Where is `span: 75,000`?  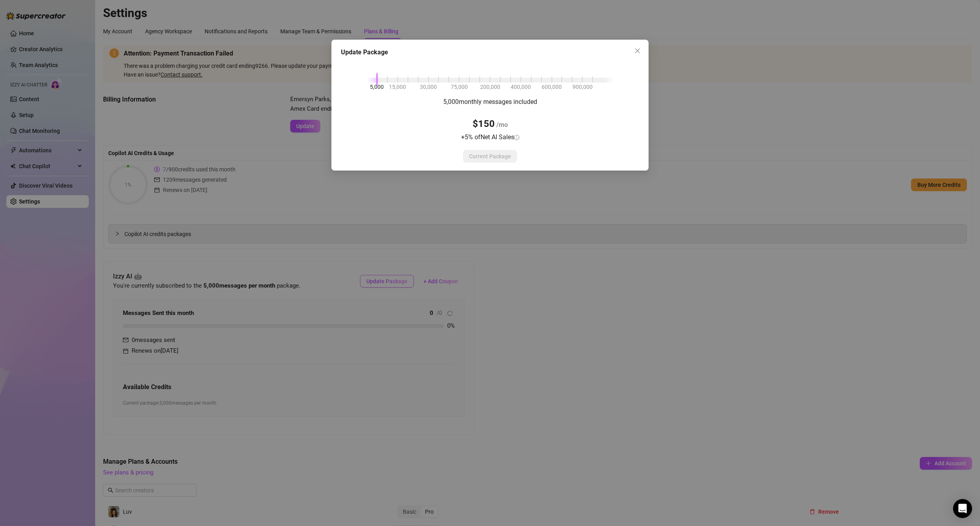
span: 75,000 is located at coordinates (459, 87).